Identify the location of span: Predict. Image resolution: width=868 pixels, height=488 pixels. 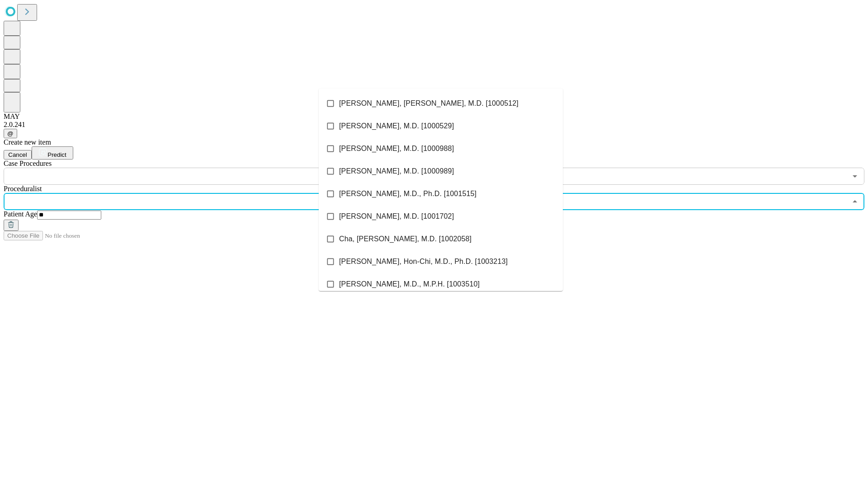
(56, 154).